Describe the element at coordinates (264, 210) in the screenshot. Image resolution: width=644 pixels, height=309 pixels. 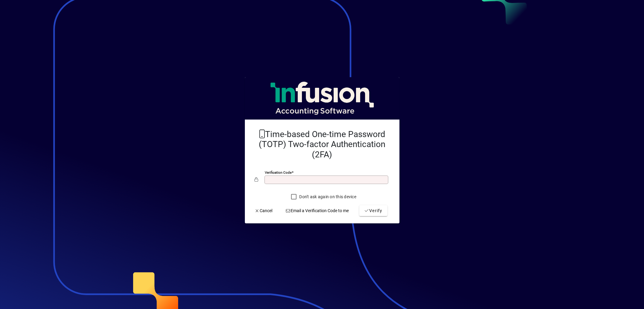
I see `span: Cancel` at that location.